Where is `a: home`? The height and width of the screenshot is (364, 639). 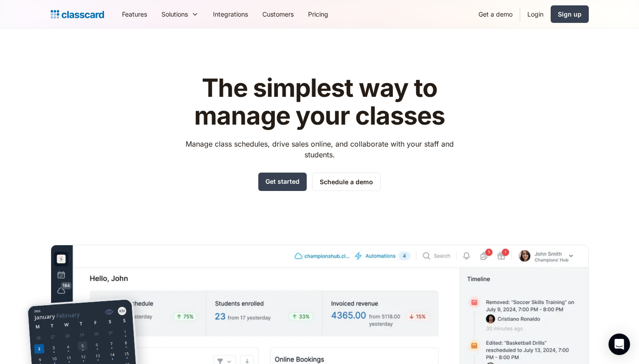 a: home is located at coordinates (77, 14).